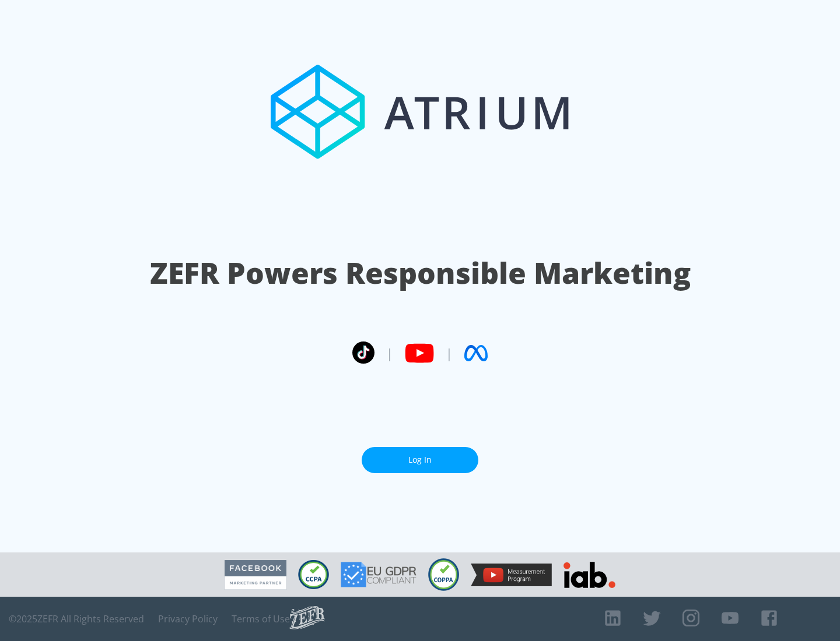 The height and width of the screenshot is (641, 840). What do you see at coordinates (511, 575) in the screenshot?
I see `img: YouTube Measurement Program` at bounding box center [511, 575].